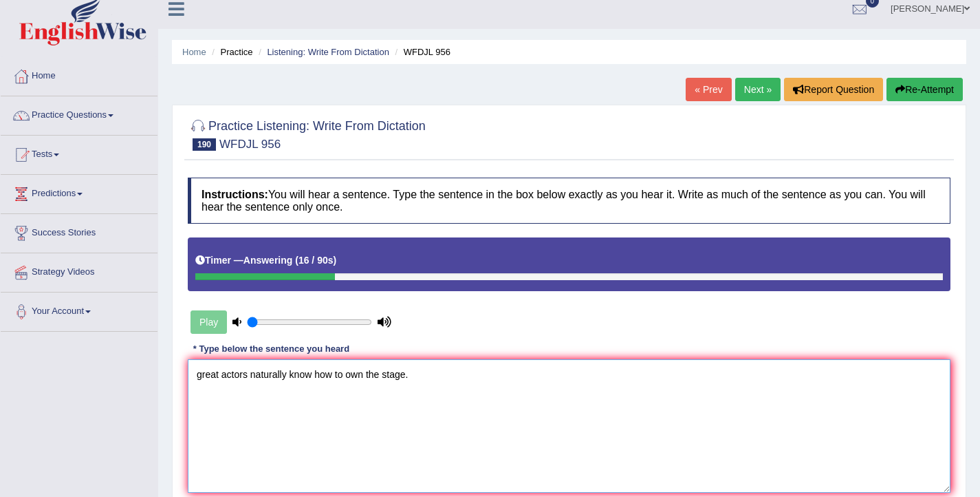 The width and height of the screenshot is (980, 497). What do you see at coordinates (759, 90) in the screenshot?
I see `a: Next »` at bounding box center [759, 90].